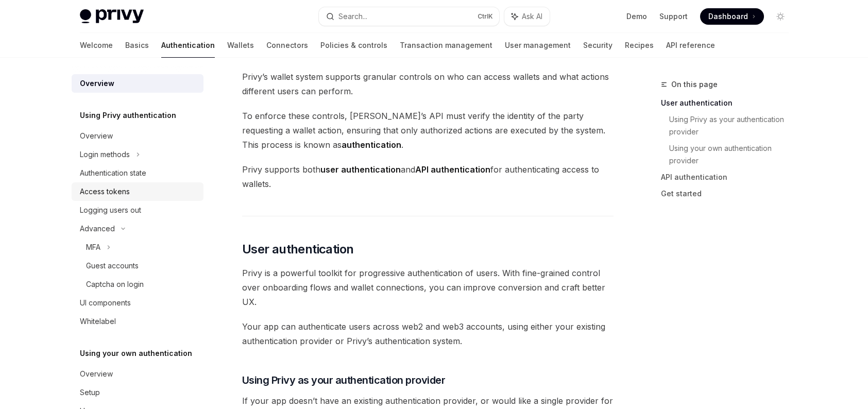  What do you see at coordinates (138, 192) in the screenshot?
I see `a: Access tokens` at bounding box center [138, 192].